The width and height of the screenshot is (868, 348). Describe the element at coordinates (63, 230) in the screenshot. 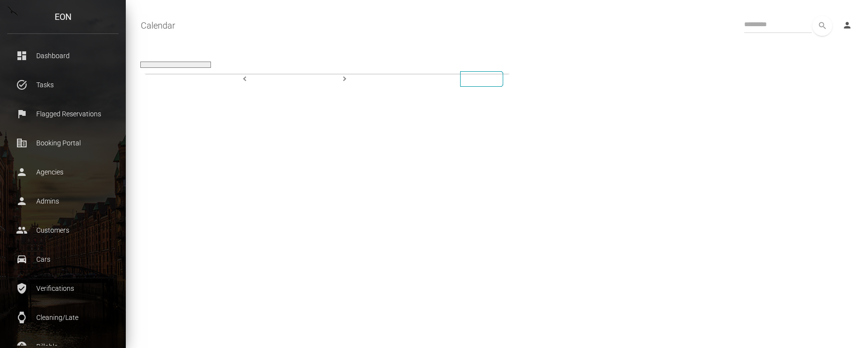

I see `p: Customers` at that location.